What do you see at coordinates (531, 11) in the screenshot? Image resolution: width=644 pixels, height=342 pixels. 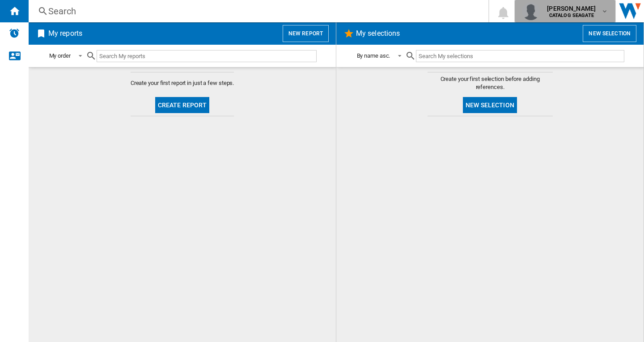 I see `img: profile.jpg` at bounding box center [531, 11].